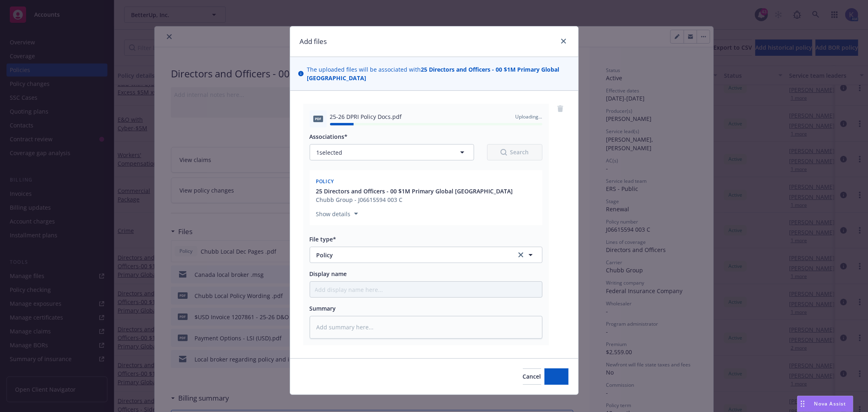 This screenshot has width=868, height=412. I want to click on span: File type*, so click(323, 239).